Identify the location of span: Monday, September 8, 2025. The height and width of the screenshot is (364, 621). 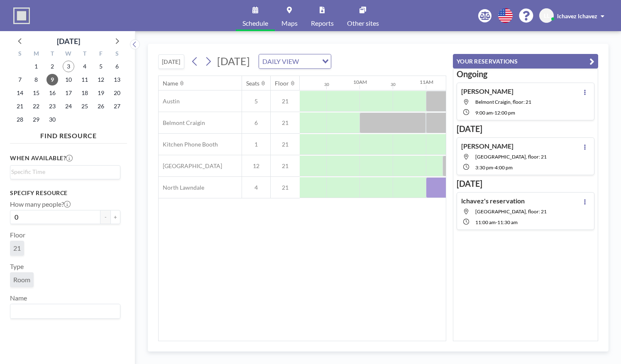
(36, 79).